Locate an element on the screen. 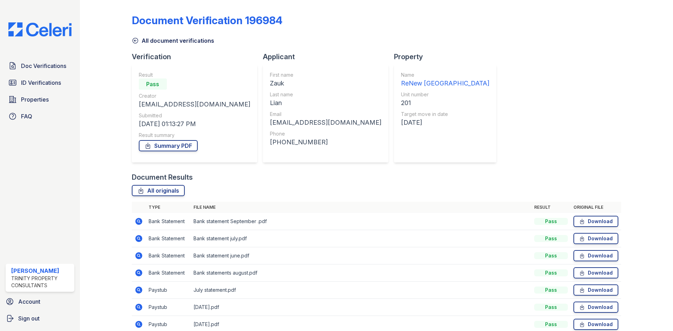 The image size is (673, 331). button: Sign out is located at coordinates (40, 319).